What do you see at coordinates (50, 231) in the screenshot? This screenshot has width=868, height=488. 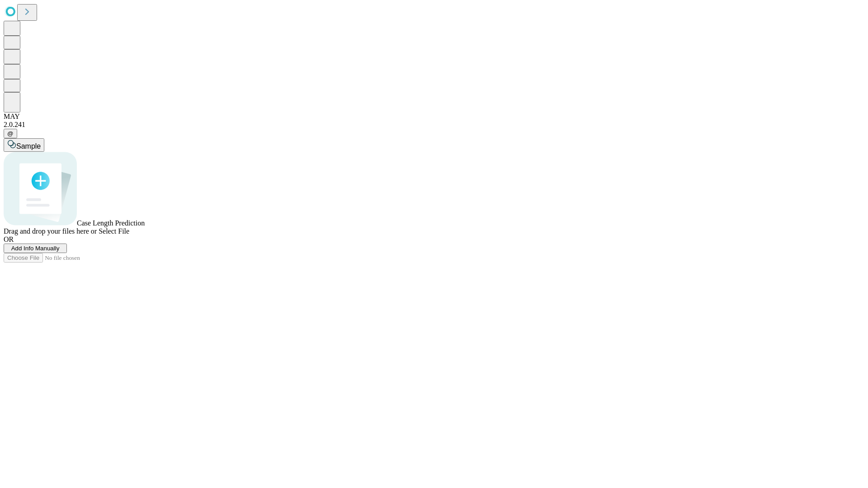 I see `span: Drag and drop your files here or` at bounding box center [50, 231].